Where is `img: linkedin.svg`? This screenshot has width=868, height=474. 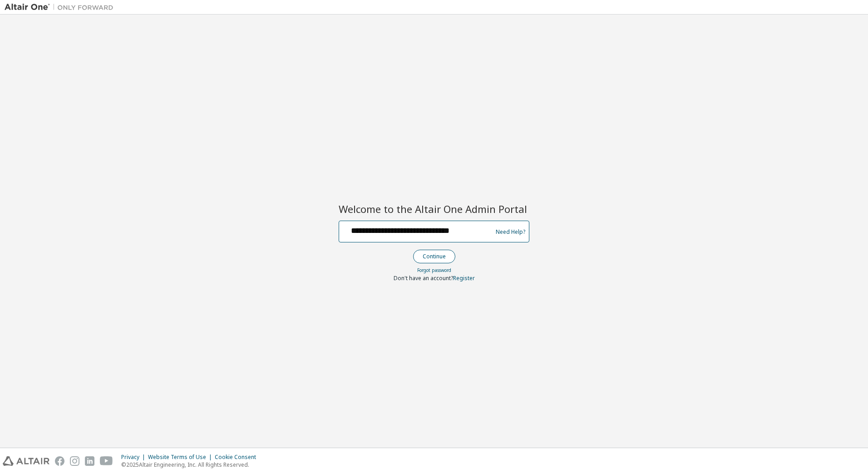 img: linkedin.svg is located at coordinates (89, 461).